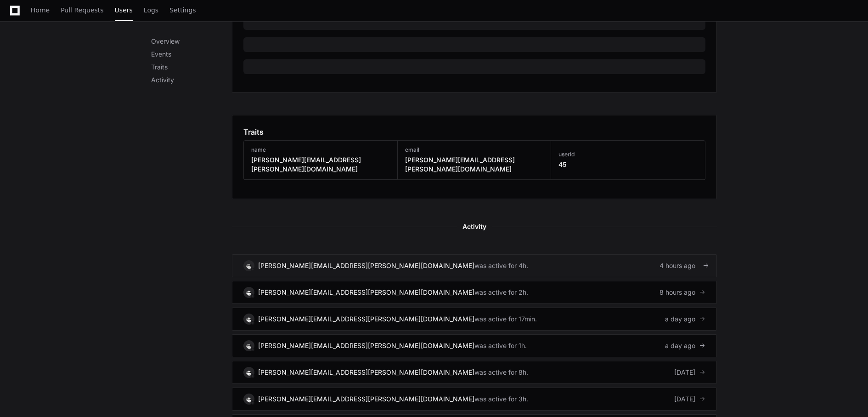  Describe the element at coordinates (82, 10) in the screenshot. I see `span: Pull Requests` at that location.